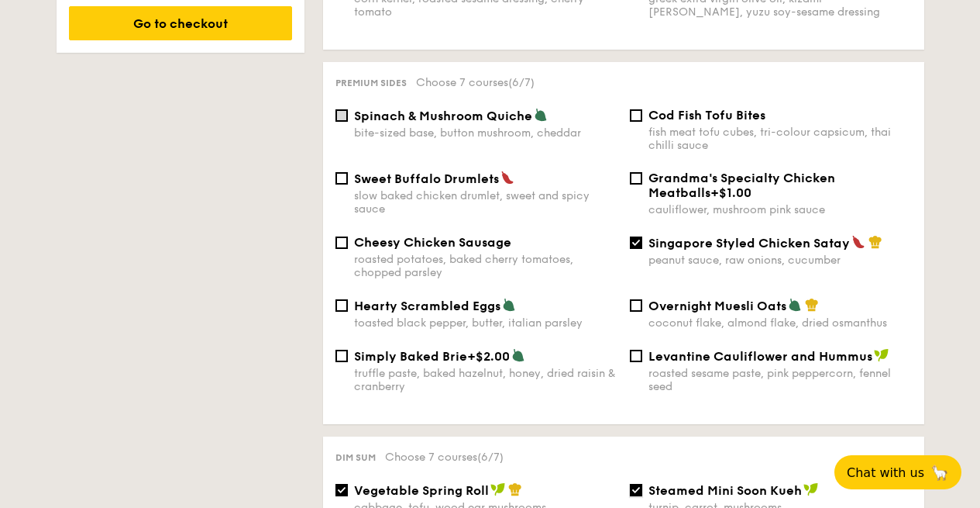 The width and height of the screenshot is (980, 508). I want to click on div: roasted potatoes, baked cherry tomatoes, chopped parsley, so click(486, 266).